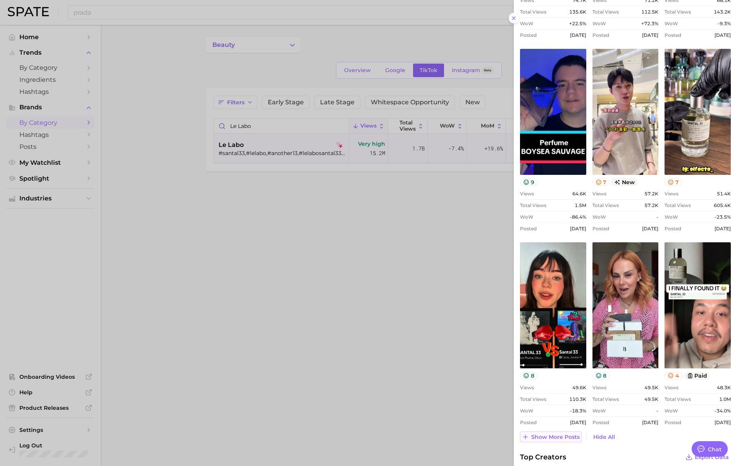 This screenshot has width=737, height=466. What do you see at coordinates (551, 437) in the screenshot?
I see `button: Show more posts` at bounding box center [551, 437].